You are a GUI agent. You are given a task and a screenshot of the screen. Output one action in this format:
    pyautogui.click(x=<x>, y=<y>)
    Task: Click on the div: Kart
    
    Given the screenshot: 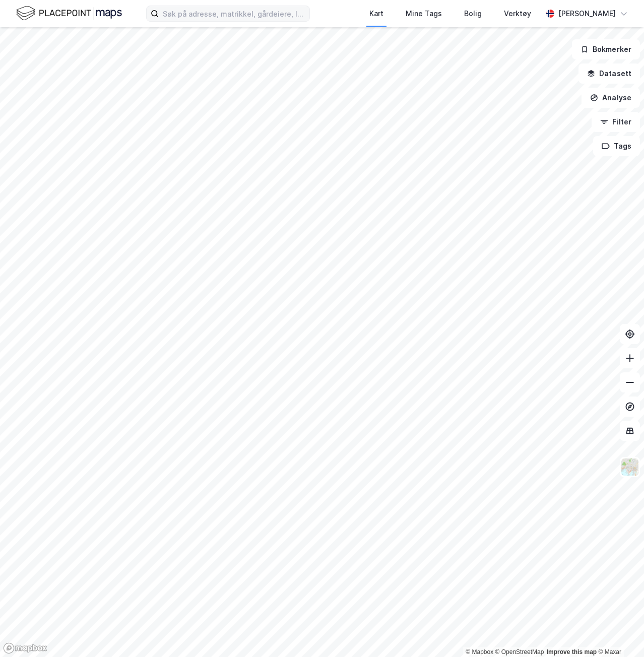 What is the action you would take?
    pyautogui.click(x=376, y=14)
    